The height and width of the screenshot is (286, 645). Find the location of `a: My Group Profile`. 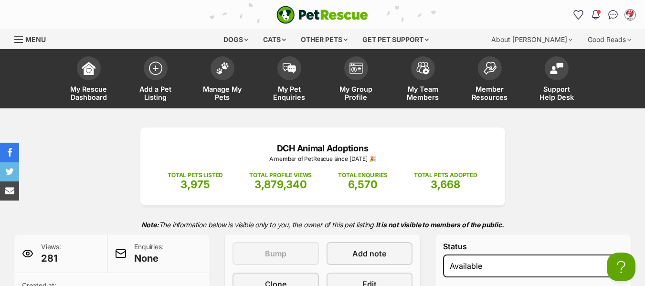

a: My Group Profile is located at coordinates (356, 80).